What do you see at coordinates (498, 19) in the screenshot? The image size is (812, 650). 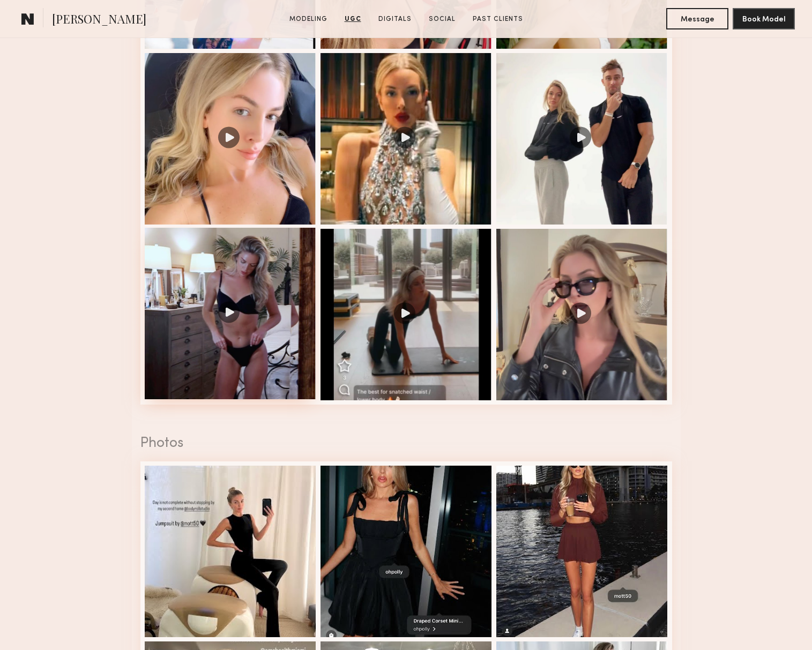 I see `a: Past Clients` at bounding box center [498, 19].